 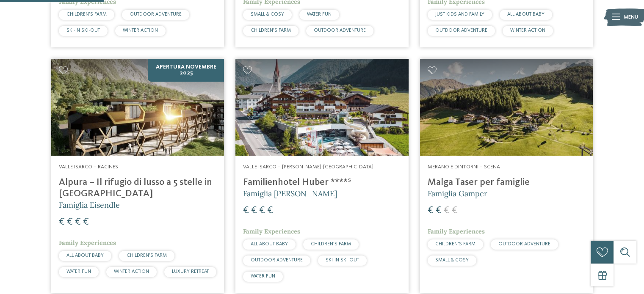 What do you see at coordinates (89, 167) in the screenshot?
I see `span: Valle Isarco – Racines` at bounding box center [89, 167].